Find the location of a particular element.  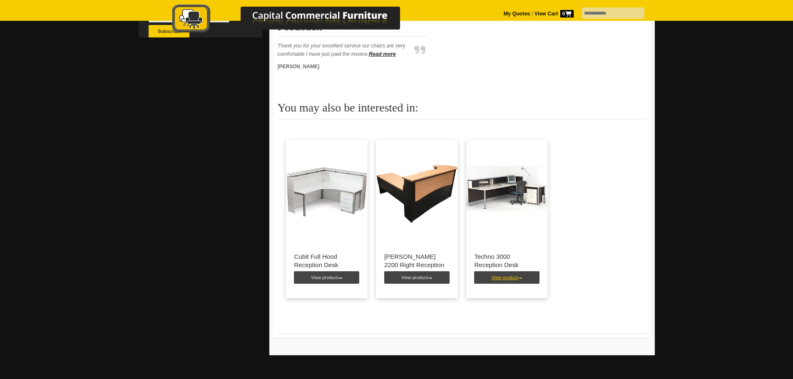

a: Capital Commercial Furniture Logo is located at coordinates (295, 20).